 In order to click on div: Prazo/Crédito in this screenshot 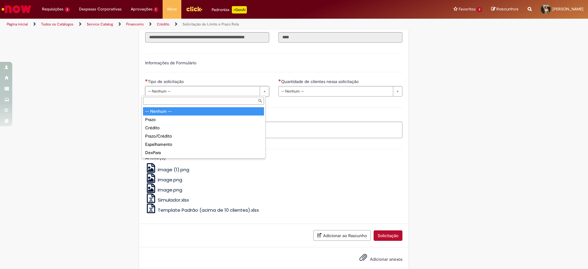, I will do `click(203, 136)`.